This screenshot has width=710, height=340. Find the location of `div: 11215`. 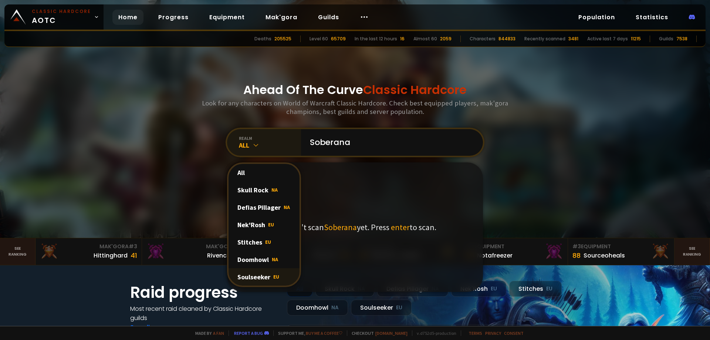

div: 11215 is located at coordinates (636, 39).